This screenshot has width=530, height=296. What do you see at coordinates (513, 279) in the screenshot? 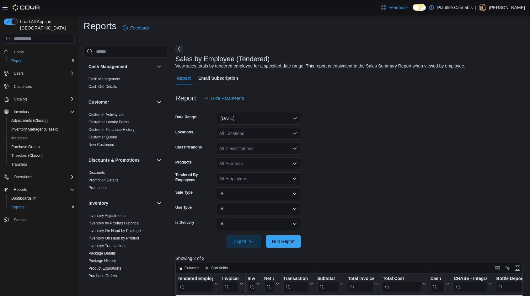
I see `div: Bottle Deposit` at bounding box center [513, 279].